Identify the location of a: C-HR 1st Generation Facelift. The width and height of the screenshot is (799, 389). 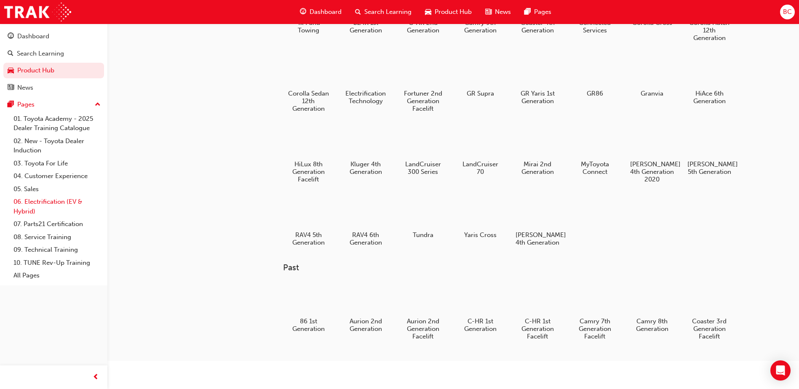
(537, 312).